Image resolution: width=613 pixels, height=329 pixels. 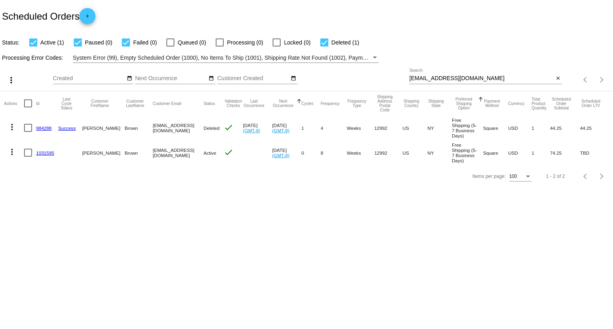 I want to click on div: 1 - 2 of 2, so click(x=555, y=176).